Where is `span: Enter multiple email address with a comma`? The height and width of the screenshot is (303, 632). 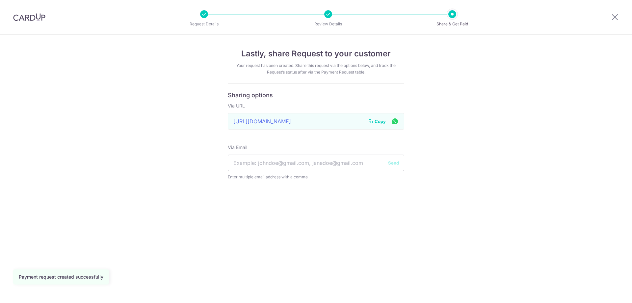 span: Enter multiple email address with a comma is located at coordinates (316, 177).